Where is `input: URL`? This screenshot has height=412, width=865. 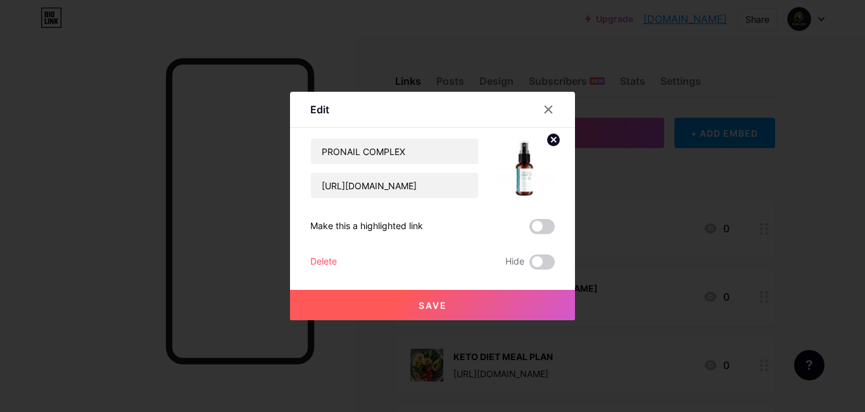
input: URL is located at coordinates (394, 185).